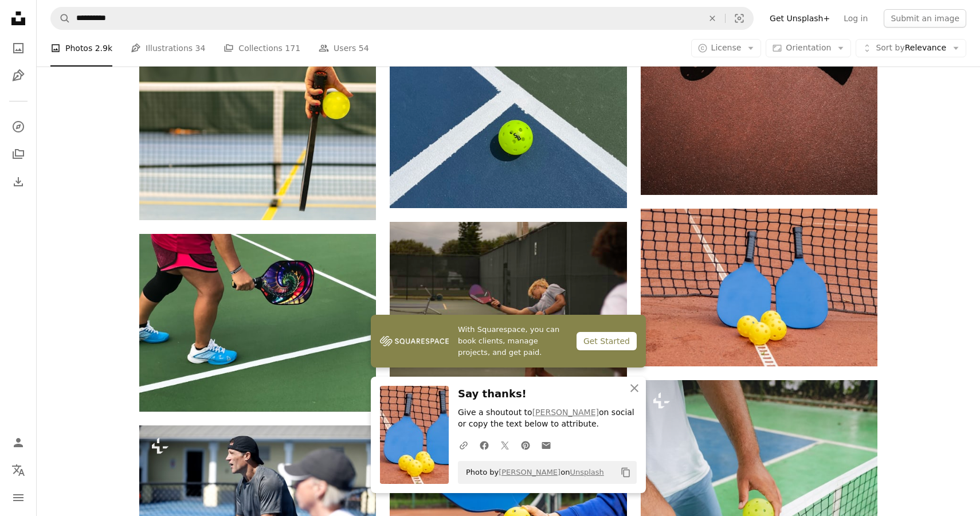  Describe the element at coordinates (293, 48) in the screenshot. I see `span: 171` at that location.